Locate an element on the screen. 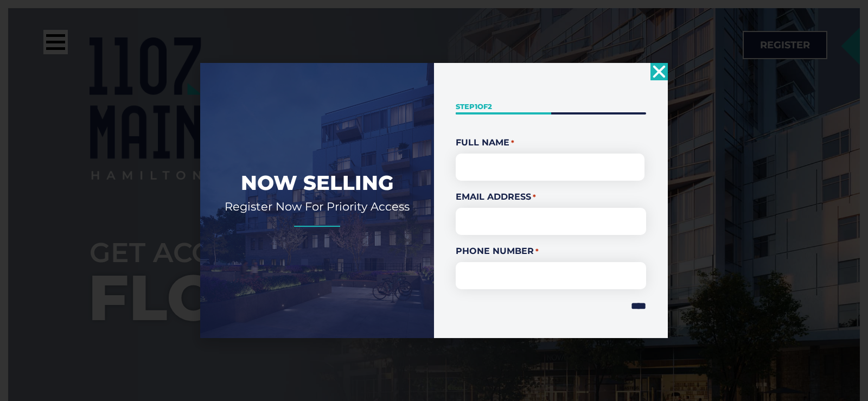  h2: Now Selling is located at coordinates (317, 183).